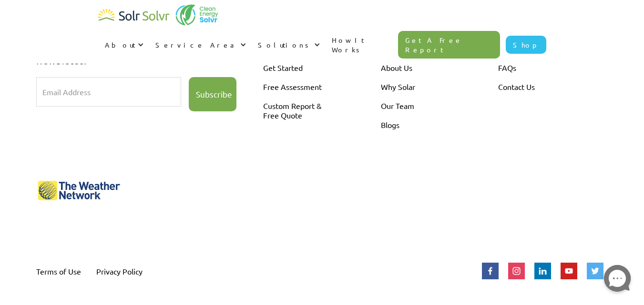 This screenshot has width=644, height=305. I want to click on a: Get Started, so click(304, 68).